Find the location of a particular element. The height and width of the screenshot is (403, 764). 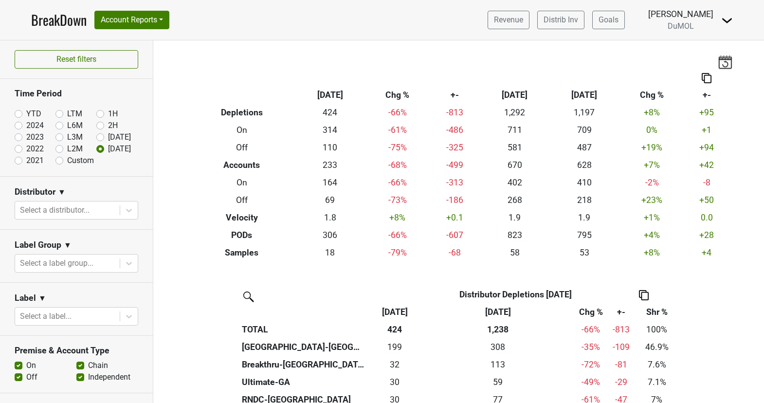

th: +-: activate to sort column ascending is located at coordinates (621, 312).